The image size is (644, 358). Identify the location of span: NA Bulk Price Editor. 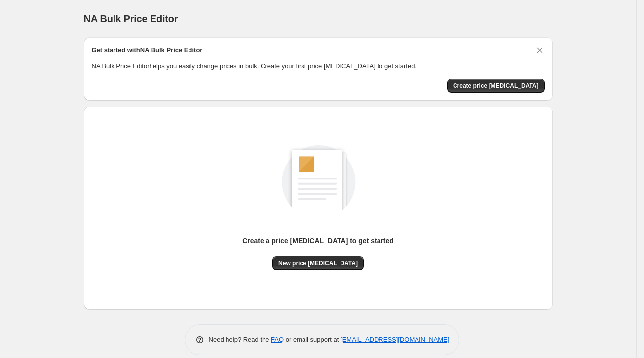
(131, 19).